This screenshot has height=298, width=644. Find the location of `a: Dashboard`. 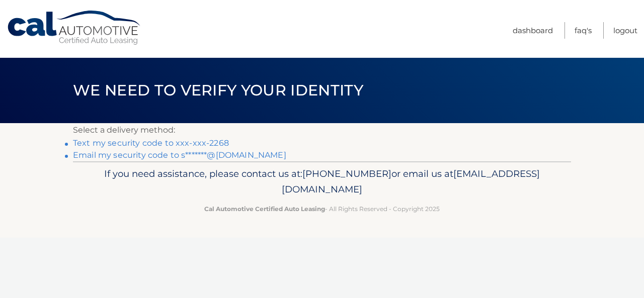

a: Dashboard is located at coordinates (533, 30).